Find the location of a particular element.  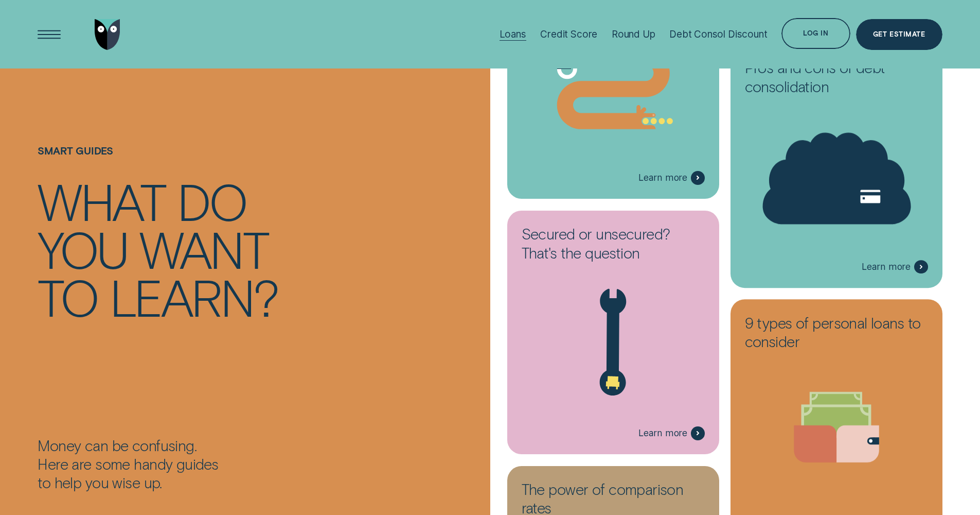

div: Credit Score is located at coordinates (569, 34).